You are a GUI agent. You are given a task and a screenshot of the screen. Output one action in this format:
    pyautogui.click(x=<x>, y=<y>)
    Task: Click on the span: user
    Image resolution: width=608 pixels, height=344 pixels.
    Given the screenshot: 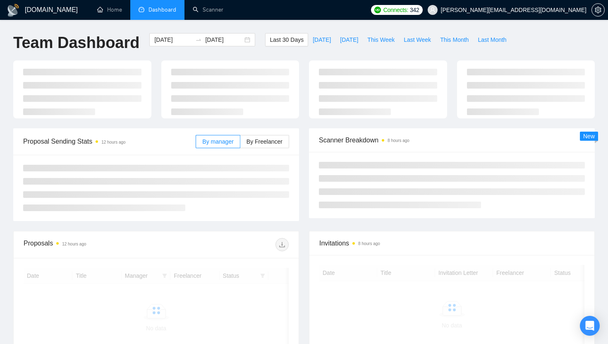 What is the action you would take?
    pyautogui.click(x=433, y=10)
    